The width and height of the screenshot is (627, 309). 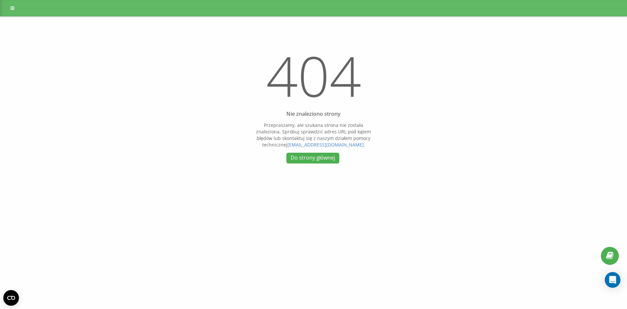 I want to click on h1: 404, so click(x=314, y=78).